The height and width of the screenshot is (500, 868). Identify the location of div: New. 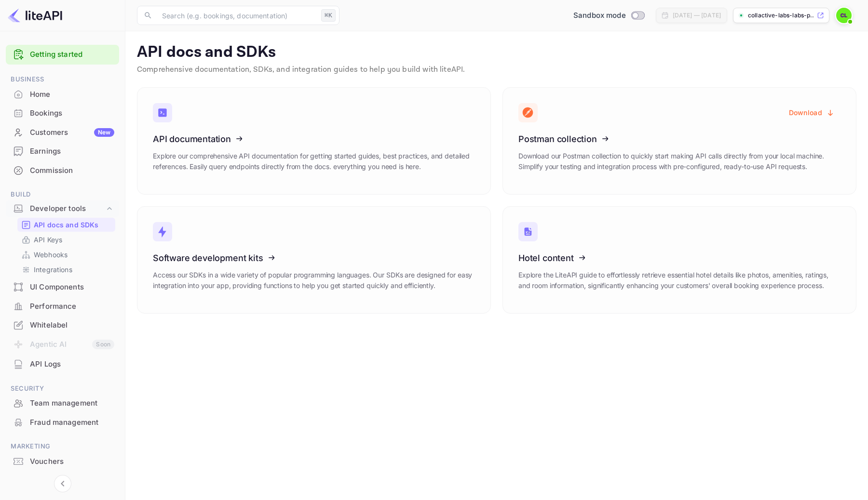
(104, 133).